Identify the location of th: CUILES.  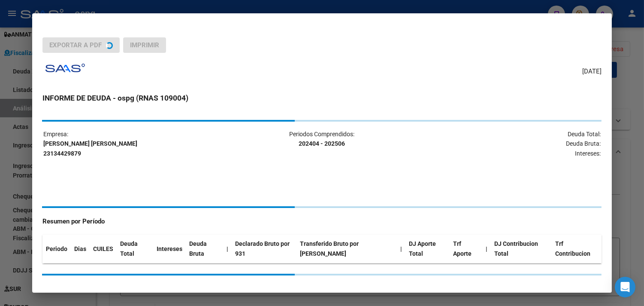
(103, 249).